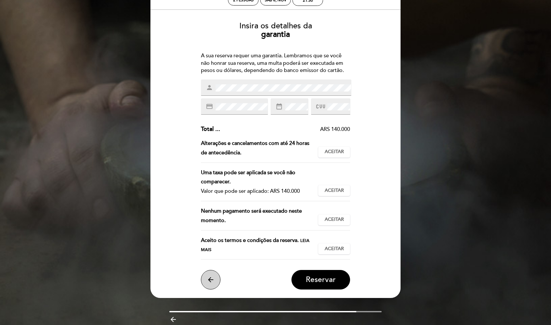 Image resolution: width=551 pixels, height=325 pixels. Describe the element at coordinates (321, 280) in the screenshot. I see `span: Reservar` at that location.